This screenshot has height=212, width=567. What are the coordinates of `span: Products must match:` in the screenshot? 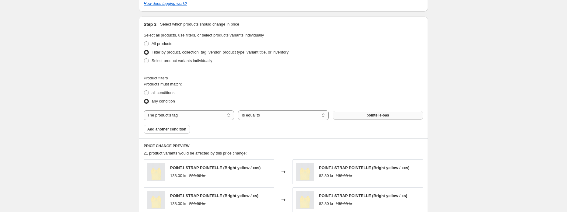 It's located at (163, 84).